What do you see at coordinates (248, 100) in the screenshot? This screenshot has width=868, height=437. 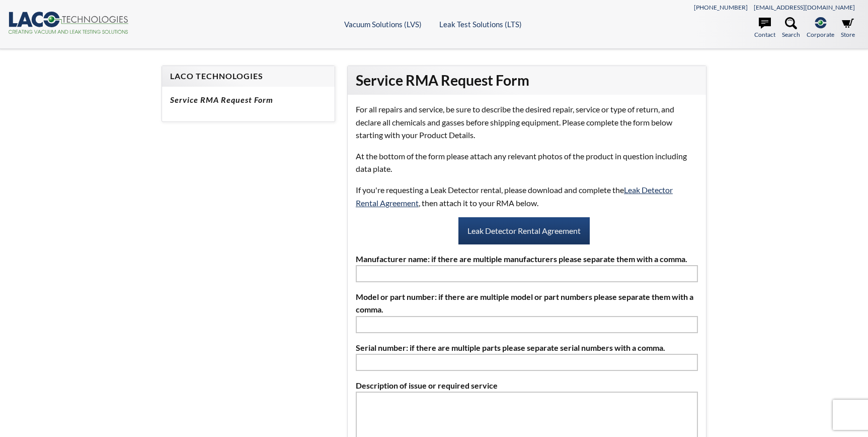 I see `h5: Service RMA Request Form` at bounding box center [248, 100].